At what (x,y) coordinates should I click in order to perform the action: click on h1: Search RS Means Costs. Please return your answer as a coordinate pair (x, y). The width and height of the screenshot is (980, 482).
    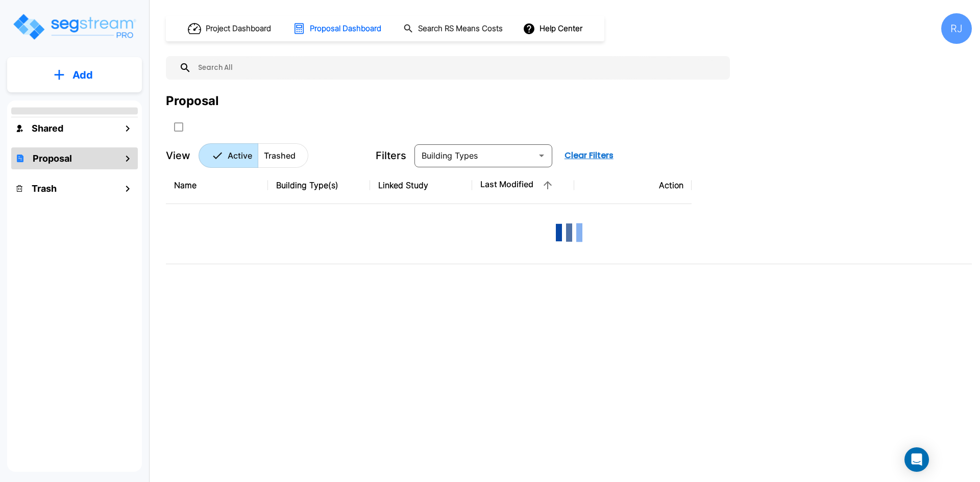
    Looking at the image, I should click on (460, 28).